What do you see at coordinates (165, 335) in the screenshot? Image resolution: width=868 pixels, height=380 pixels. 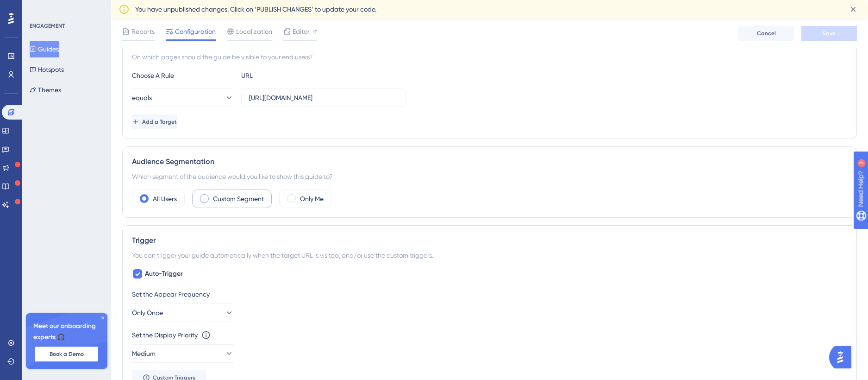 I see `div: Set the Display Priority` at bounding box center [165, 335].